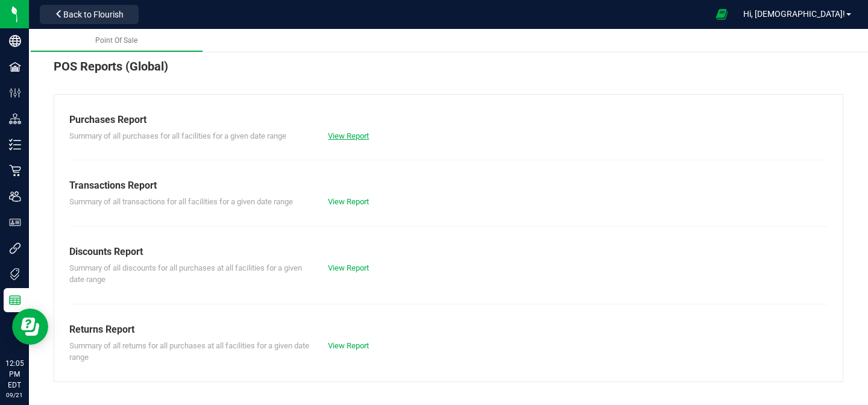 Image resolution: width=868 pixels, height=405 pixels. What do you see at coordinates (112, 185) in the screenshot?
I see `span: Transactions Report` at bounding box center [112, 185].